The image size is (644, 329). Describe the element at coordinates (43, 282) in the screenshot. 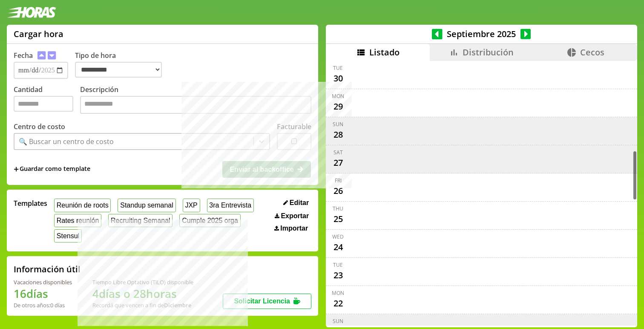

I see `div: Vacaciones disponibles` at that location.